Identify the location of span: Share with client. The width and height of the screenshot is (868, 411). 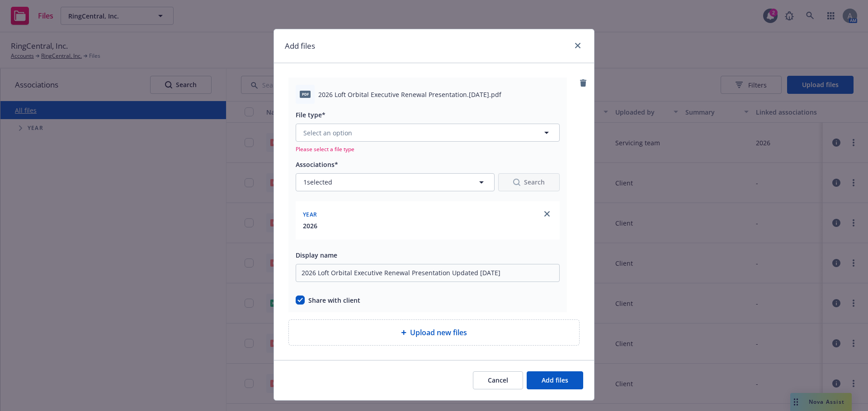
(334, 300).